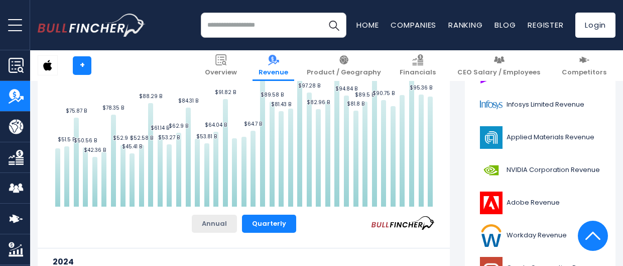 The height and width of the screenshot is (266, 623). I want to click on a: Workday Revenue, so click(540, 235).